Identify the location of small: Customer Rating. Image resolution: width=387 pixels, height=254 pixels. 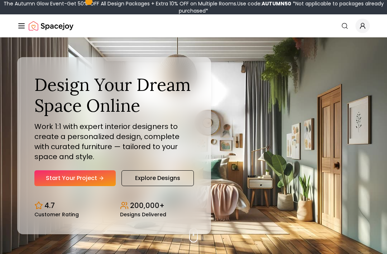
(57, 214).